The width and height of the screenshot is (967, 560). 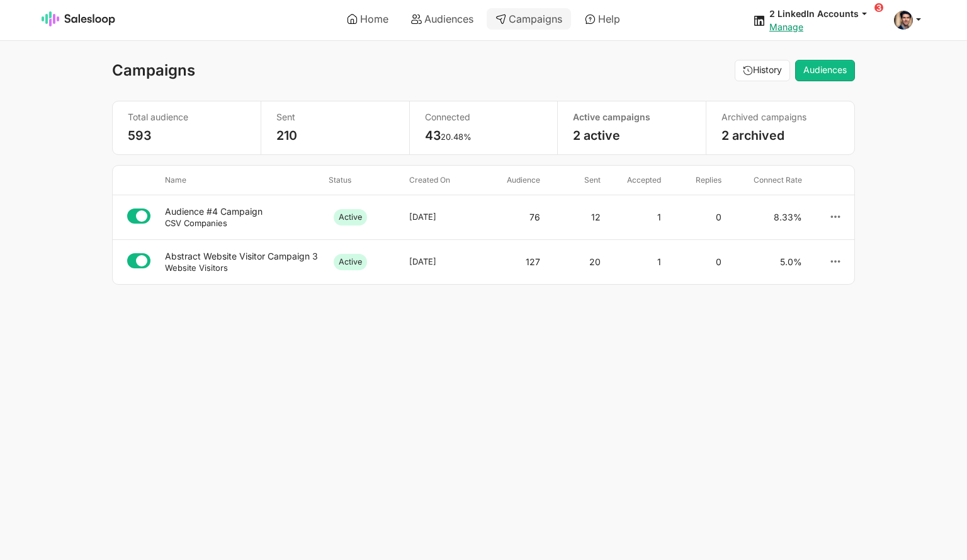 I want to click on p: Archived campaigns, so click(x=780, y=117).